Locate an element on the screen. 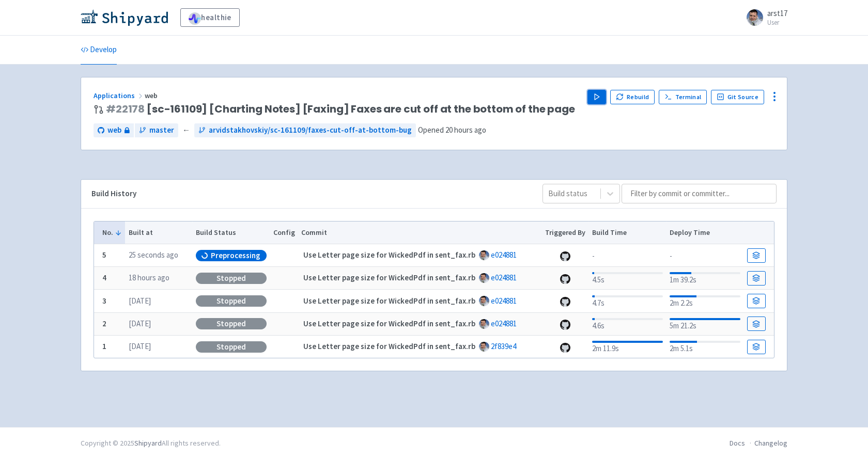 Image resolution: width=868 pixels, height=459 pixels. div: Copyright © 2025 All rights reserved. is located at coordinates (150, 443).